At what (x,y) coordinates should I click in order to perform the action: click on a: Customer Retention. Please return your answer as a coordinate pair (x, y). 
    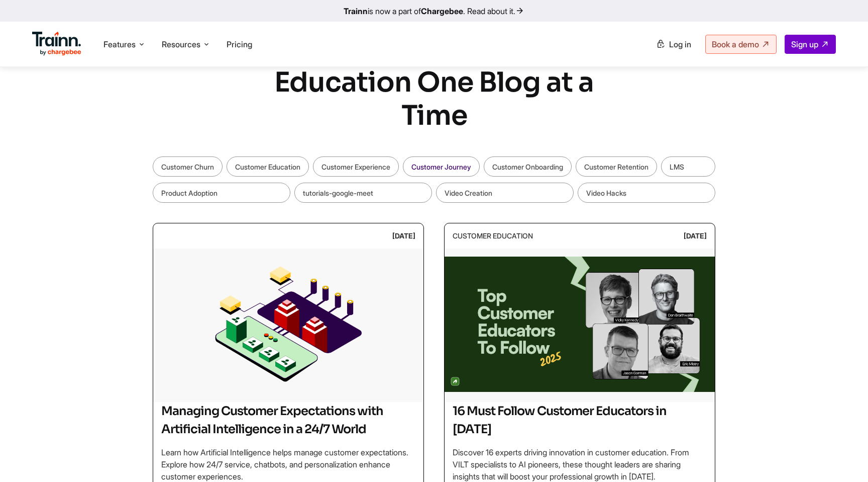
    Looking at the image, I should click on (617, 166).